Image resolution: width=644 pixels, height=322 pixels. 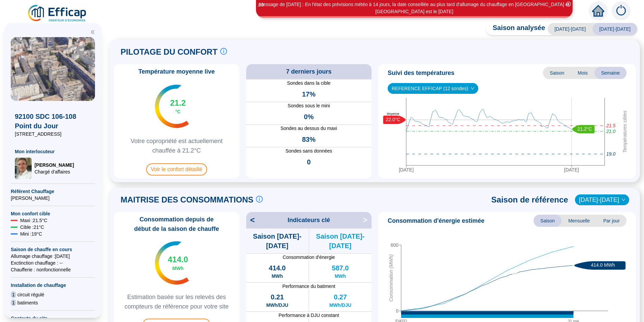 I want to click on tspan: Consommation (MWh), so click(x=391, y=278).